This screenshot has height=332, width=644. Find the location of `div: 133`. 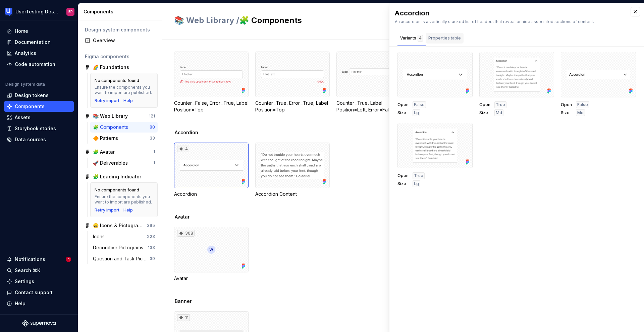

div: 133 is located at coordinates (151, 248).